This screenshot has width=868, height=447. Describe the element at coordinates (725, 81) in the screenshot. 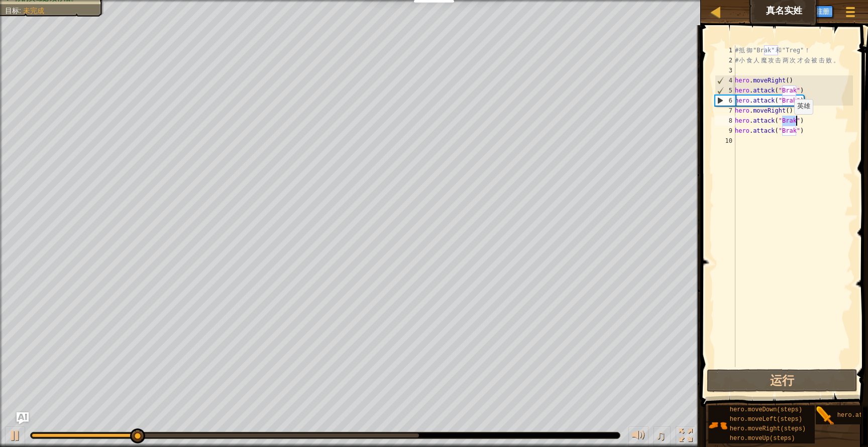

I see `div: 4` at that location.